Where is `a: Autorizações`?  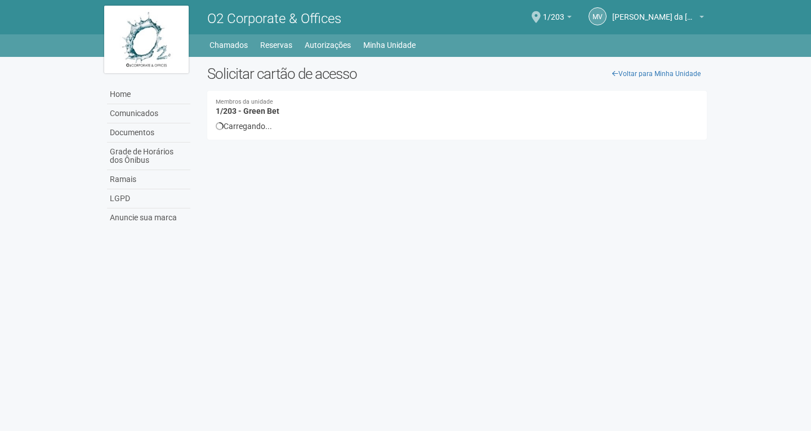
a: Autorizações is located at coordinates (328, 45).